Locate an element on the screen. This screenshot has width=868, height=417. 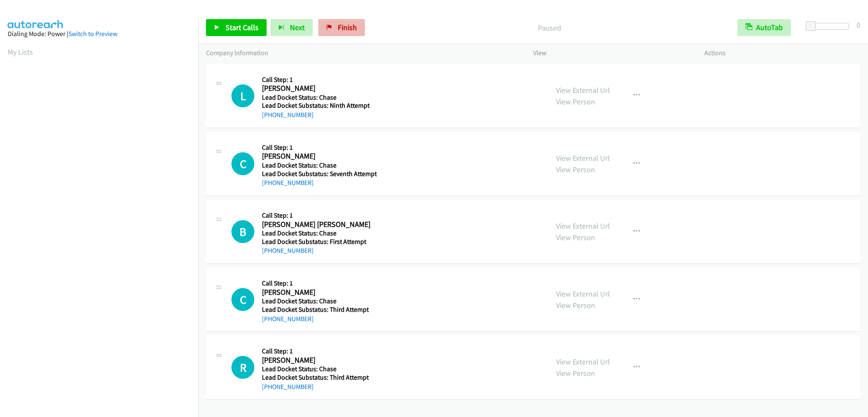
span: Finish is located at coordinates (347, 27).